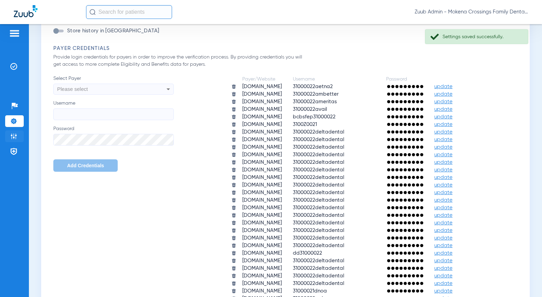 The height and width of the screenshot is (297, 542). Describe the element at coordinates (334, 79) in the screenshot. I see `td: Username` at that location.